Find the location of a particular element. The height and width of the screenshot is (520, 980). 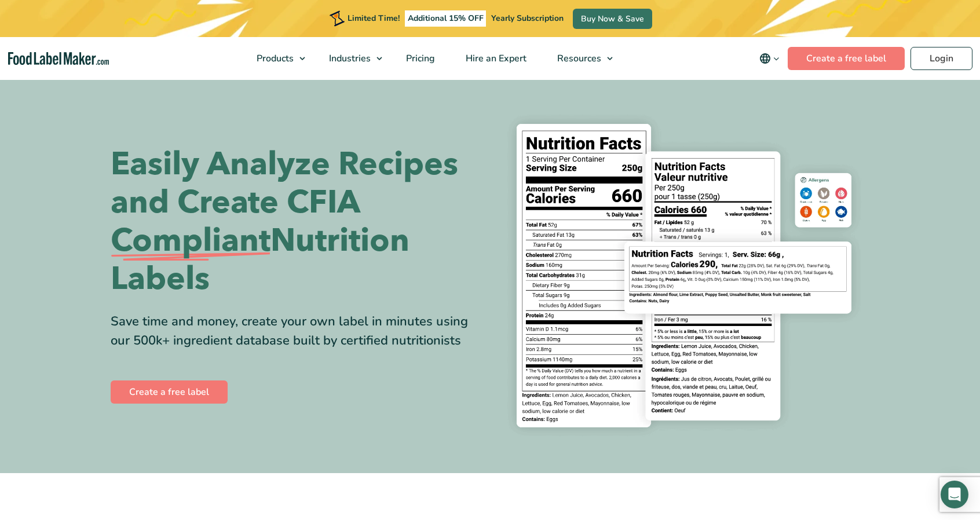

span: Compliant is located at coordinates (190, 241).